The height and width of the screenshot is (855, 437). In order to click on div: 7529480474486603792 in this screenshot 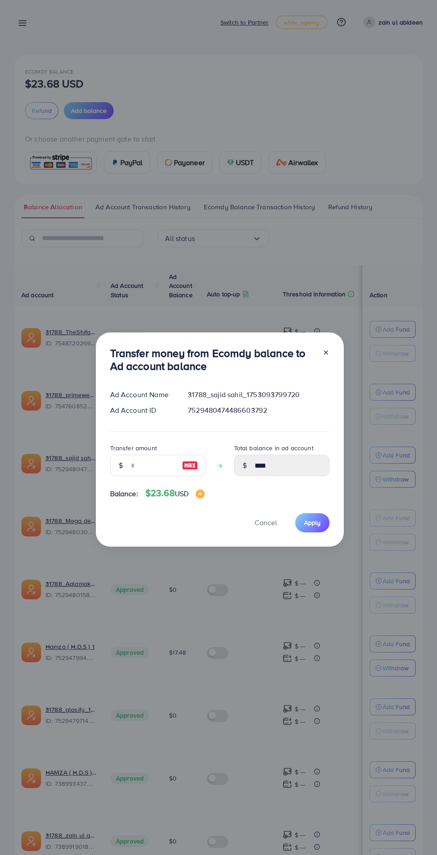, I will do `click(258, 410)`.